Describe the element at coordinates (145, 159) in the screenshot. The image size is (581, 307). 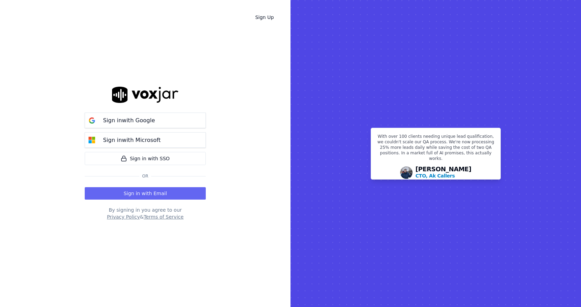
I see `a: Sign in with SSO` at that location.